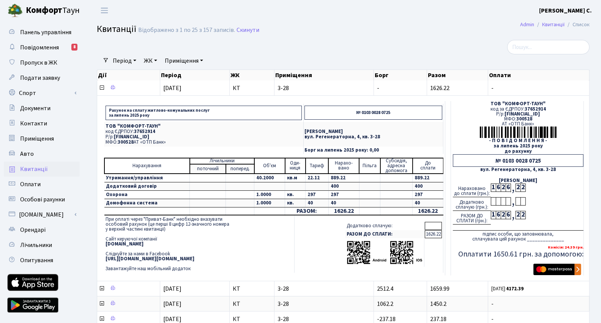  I want to click on span: Опитування, so click(36, 260).